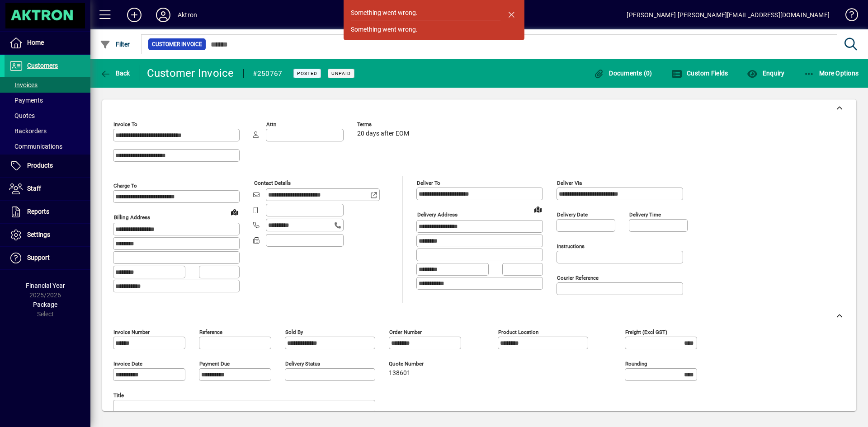  What do you see at coordinates (42, 66) in the screenshot?
I see `span: Customers` at bounding box center [42, 66].